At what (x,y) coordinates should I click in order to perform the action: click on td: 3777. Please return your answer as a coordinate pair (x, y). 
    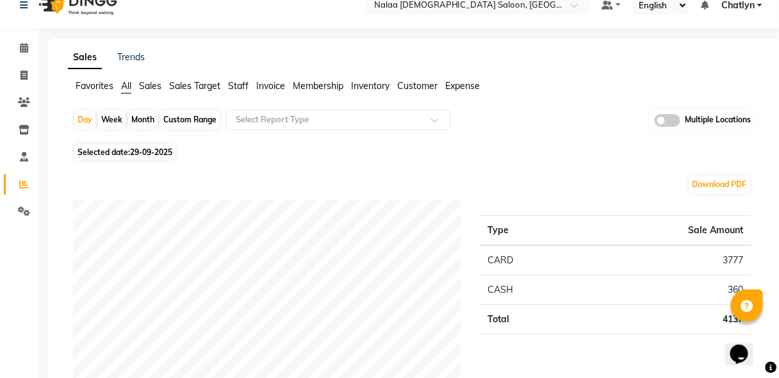
    Looking at the image, I should click on (665, 260).